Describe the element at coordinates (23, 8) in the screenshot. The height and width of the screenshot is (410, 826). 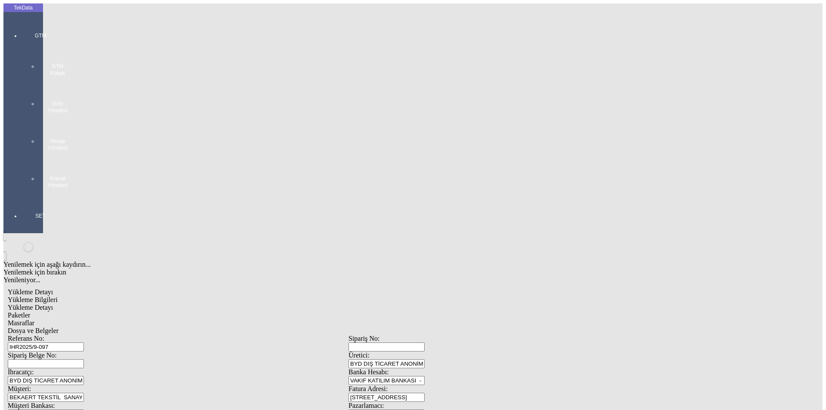
I see `div: TekData` at that location.